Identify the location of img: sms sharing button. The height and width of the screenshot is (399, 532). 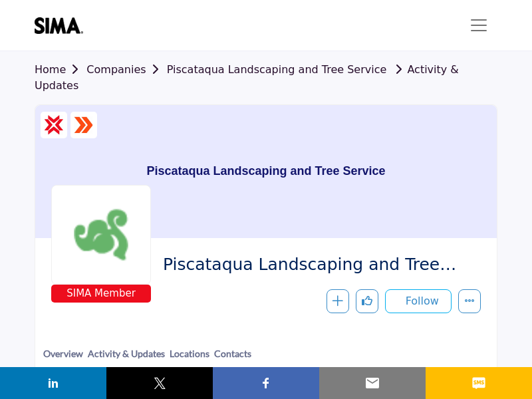
(478, 383).